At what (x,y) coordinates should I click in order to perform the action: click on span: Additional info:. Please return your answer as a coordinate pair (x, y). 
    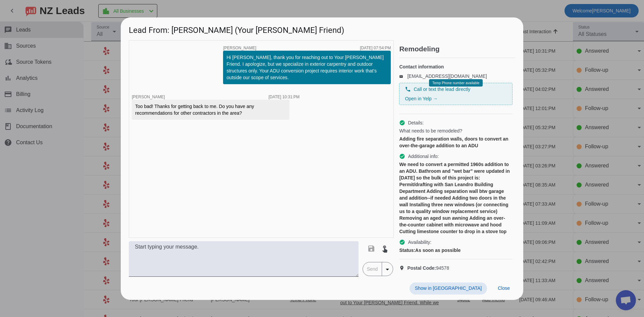
    Looking at the image, I should click on (423, 156).